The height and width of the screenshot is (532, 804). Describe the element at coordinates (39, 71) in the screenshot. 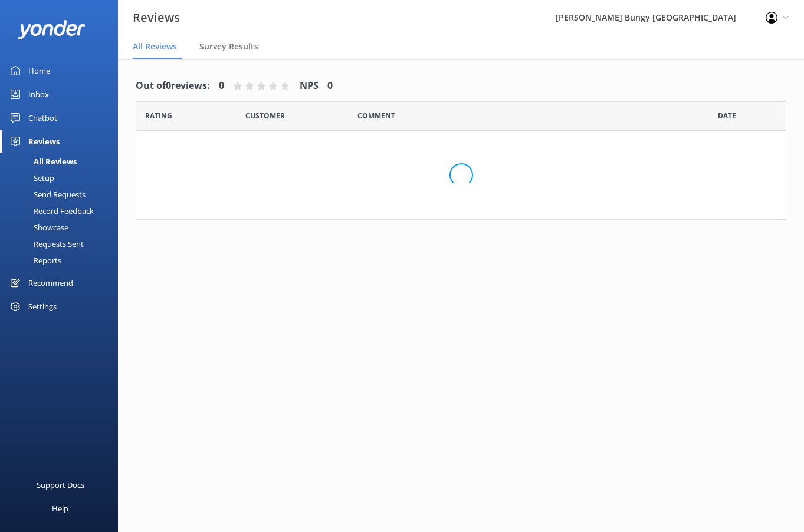

I see `div: Home` at that location.